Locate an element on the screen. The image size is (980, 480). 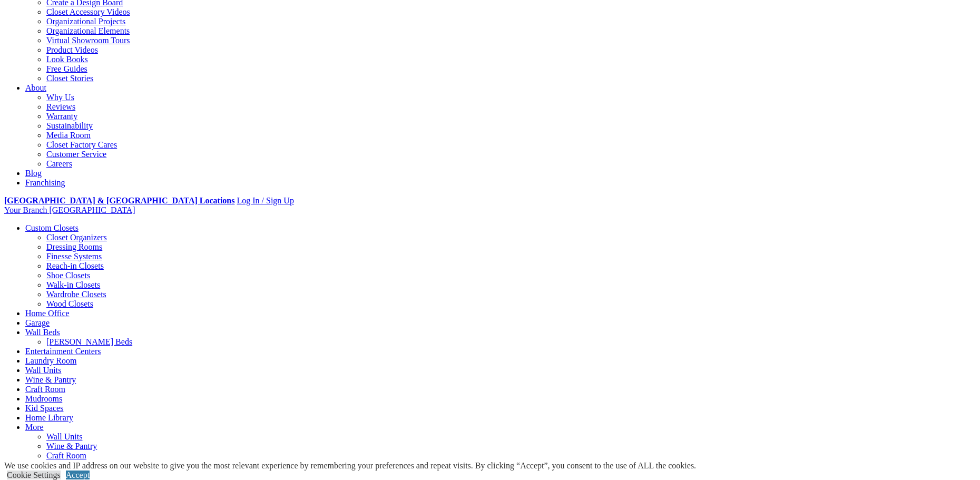
a: Entertainment Centers is located at coordinates (64, 351).